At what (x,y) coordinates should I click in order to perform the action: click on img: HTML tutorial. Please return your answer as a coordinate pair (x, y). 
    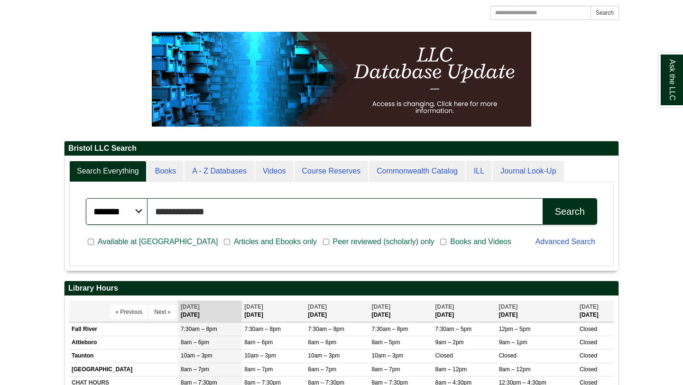
    Looking at the image, I should click on (342, 79).